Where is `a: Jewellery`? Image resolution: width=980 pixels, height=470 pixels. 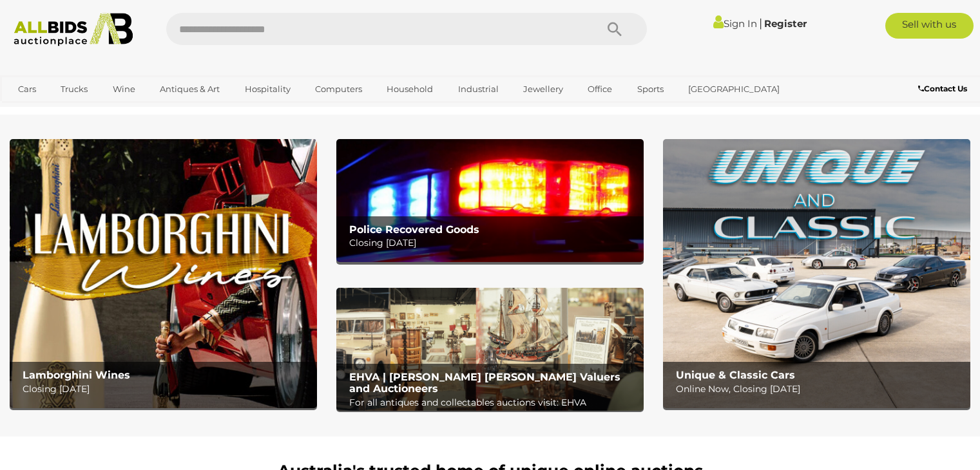 a: Jewellery is located at coordinates (543, 89).